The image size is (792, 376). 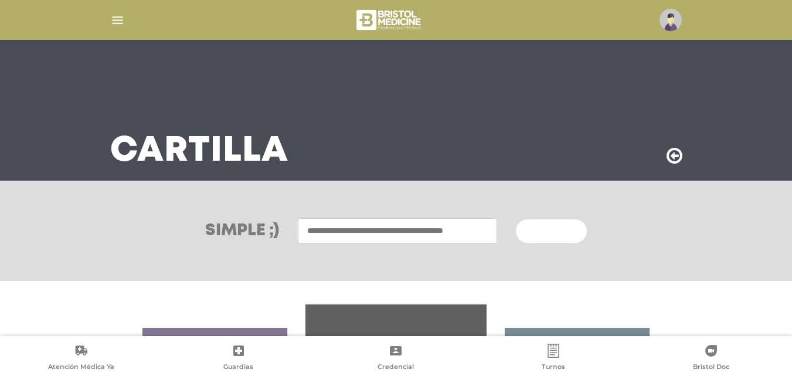 What do you see at coordinates (81, 358) in the screenshot?
I see `a: Atención Médica Ya` at bounding box center [81, 358].